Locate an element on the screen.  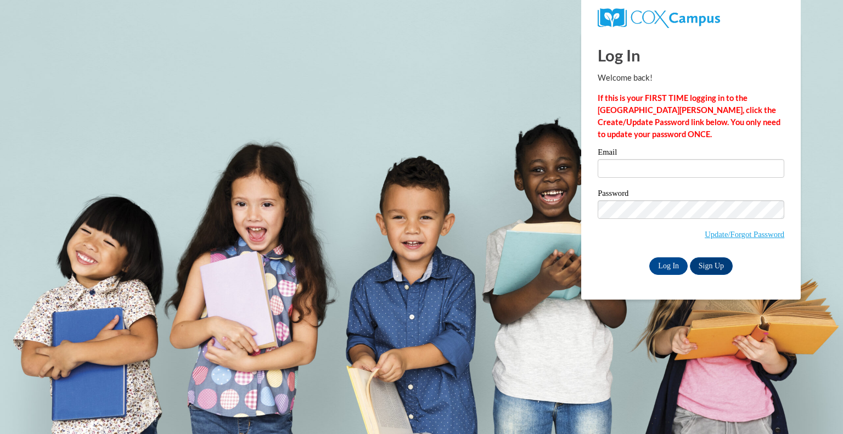
h1: Log In is located at coordinates (691, 55).